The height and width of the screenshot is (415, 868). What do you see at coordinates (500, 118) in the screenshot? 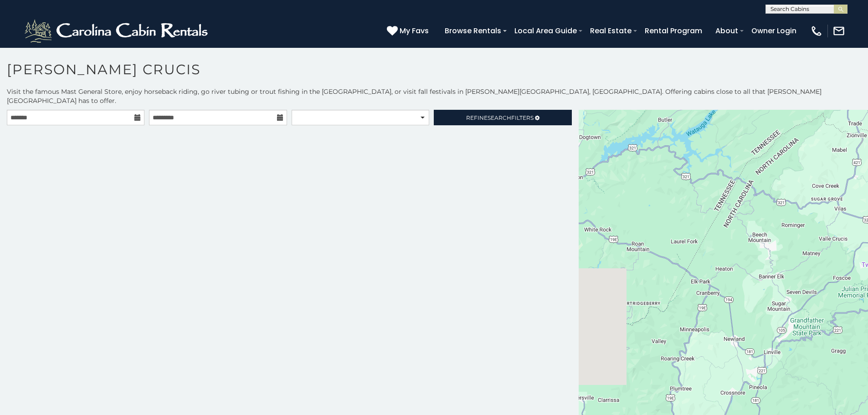
I see `span: Refine Filters` at bounding box center [500, 118].